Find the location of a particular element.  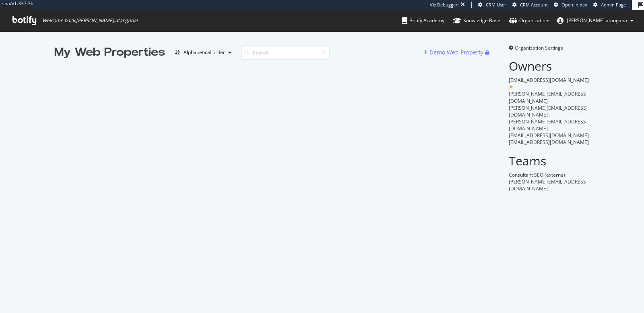

div: Organizations is located at coordinates (530, 21).